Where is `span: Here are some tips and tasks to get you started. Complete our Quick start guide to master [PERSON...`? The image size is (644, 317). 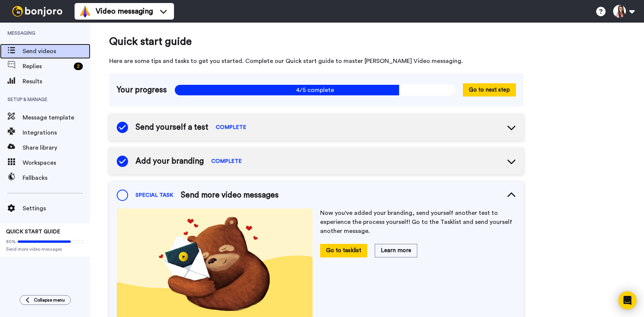
span: Here are some tips and tasks to get you started. Complete our Quick start guide to master [PERSON... is located at coordinates (316, 61).